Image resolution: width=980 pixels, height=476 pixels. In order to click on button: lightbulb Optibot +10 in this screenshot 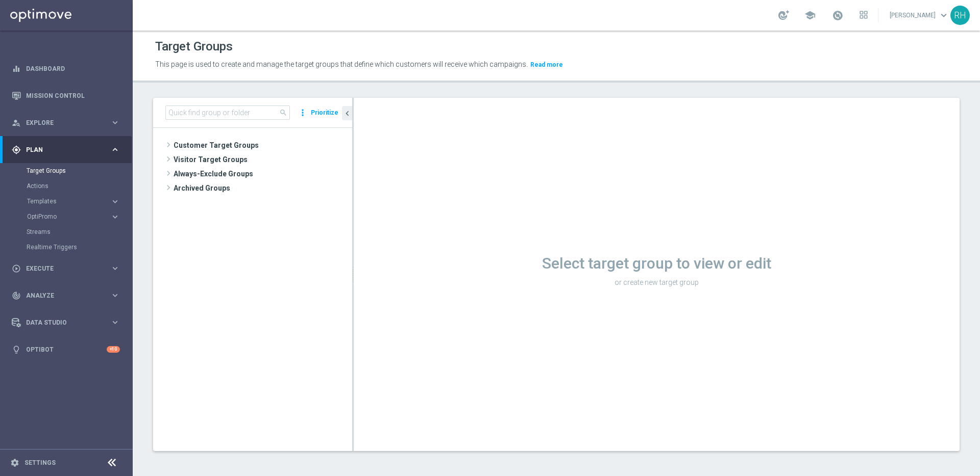, I will do `click(66, 350)`.